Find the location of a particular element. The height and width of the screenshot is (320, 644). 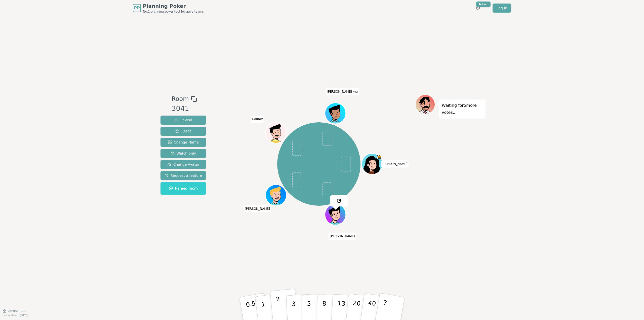

span: Version 0.9.2 is located at coordinates (17, 311).